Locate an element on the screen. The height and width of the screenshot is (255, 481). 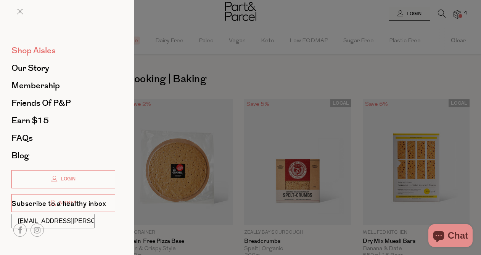
a: Our Story is located at coordinates (63, 68).